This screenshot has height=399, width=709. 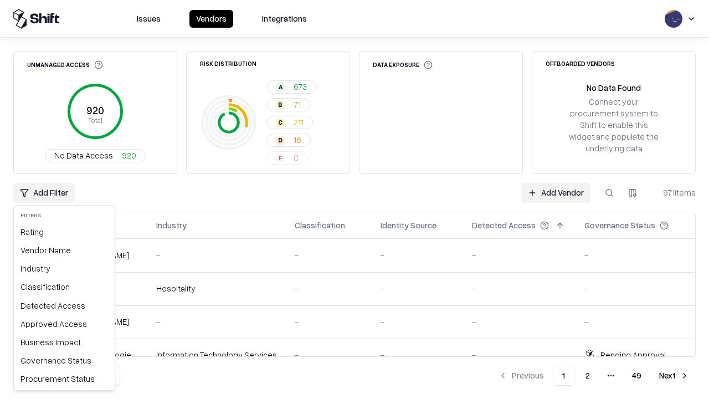 What do you see at coordinates (64, 286) in the screenshot?
I see `div: Classification` at bounding box center [64, 286].